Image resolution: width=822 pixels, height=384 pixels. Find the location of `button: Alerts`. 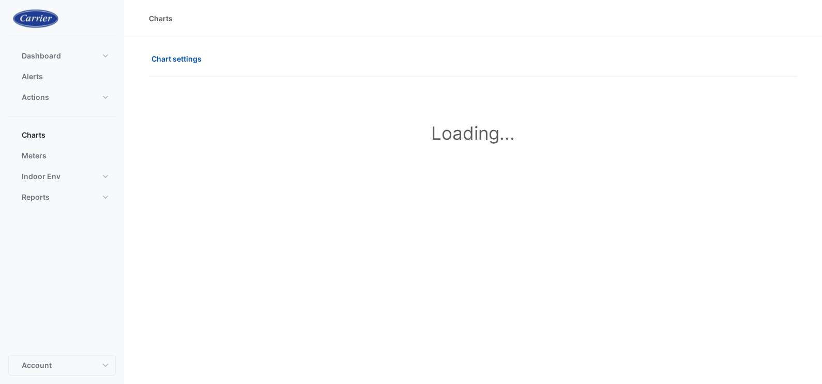

button: Alerts is located at coordinates (62, 76).